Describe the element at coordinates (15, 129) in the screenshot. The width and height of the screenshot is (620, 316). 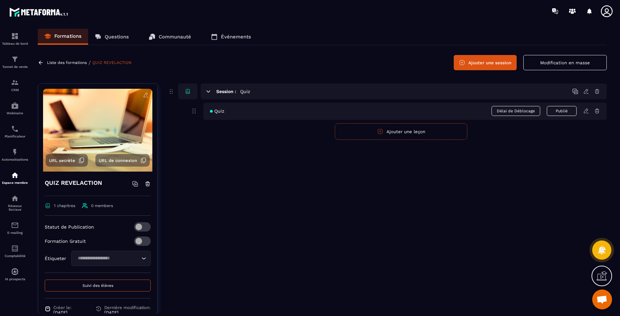
I see `img: scheduler` at that location.